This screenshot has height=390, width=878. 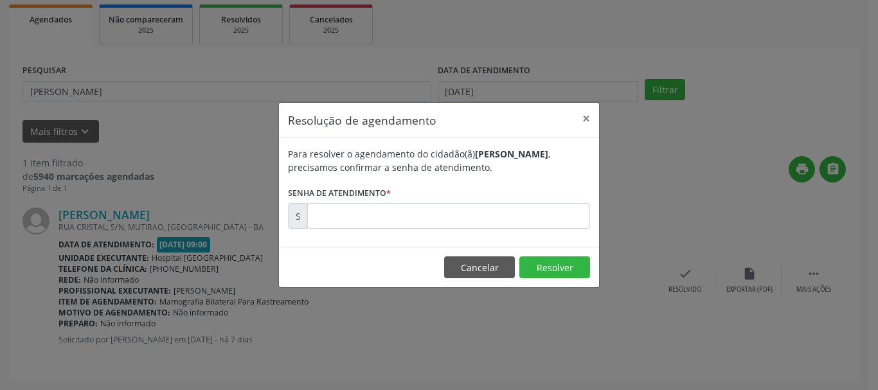 I want to click on div: S, so click(x=298, y=216).